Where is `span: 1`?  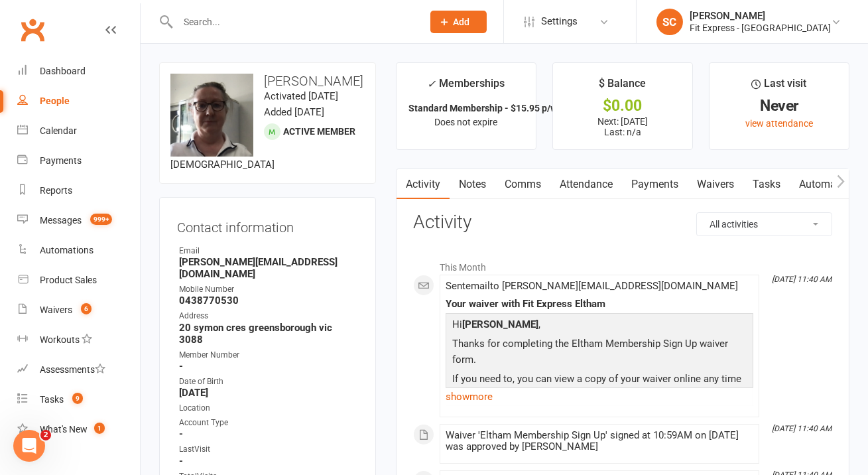 span: 1 is located at coordinates (100, 428).